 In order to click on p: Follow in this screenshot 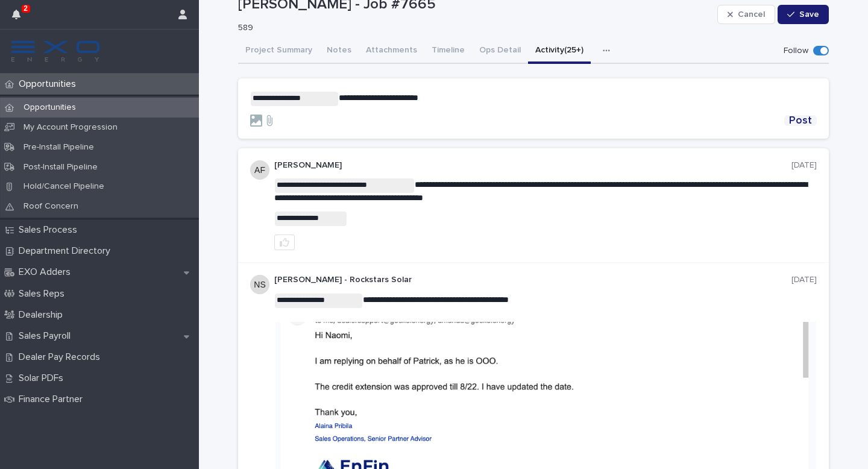, I will do `click(796, 51)`.